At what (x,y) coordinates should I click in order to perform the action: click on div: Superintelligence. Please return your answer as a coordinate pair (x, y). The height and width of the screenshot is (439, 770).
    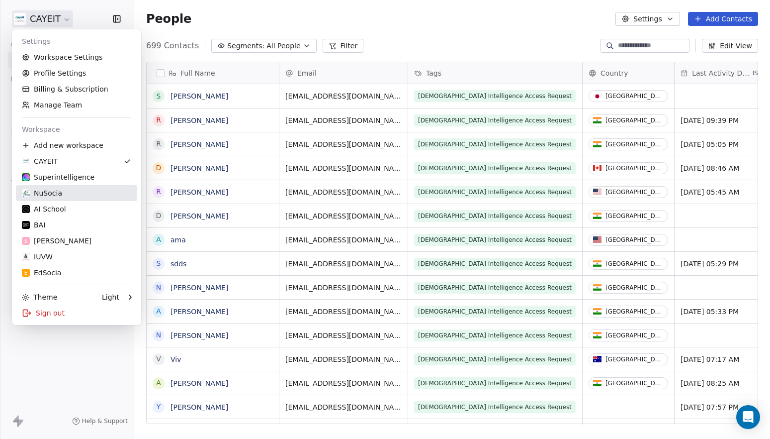
    Looking at the image, I should click on (58, 177).